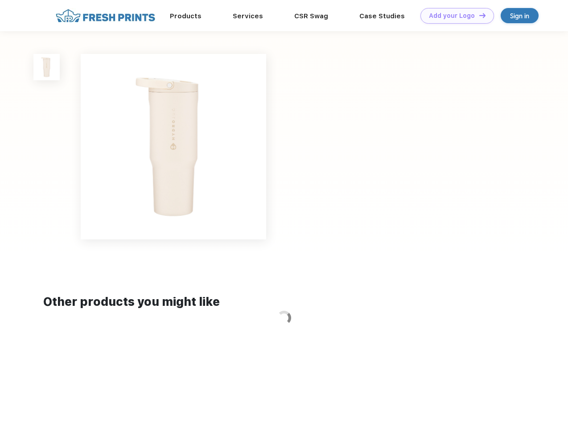 The width and height of the screenshot is (568, 428). What do you see at coordinates (185, 16) in the screenshot?
I see `a: Products` at bounding box center [185, 16].